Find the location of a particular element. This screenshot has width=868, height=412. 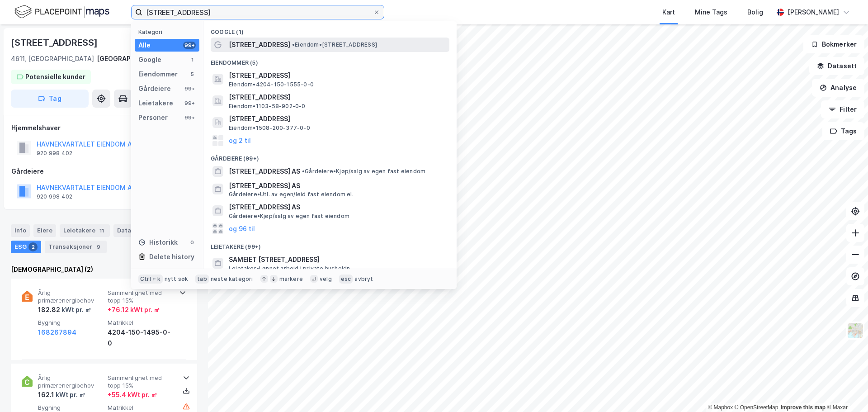

a: OpenStreetMap is located at coordinates (756, 408).